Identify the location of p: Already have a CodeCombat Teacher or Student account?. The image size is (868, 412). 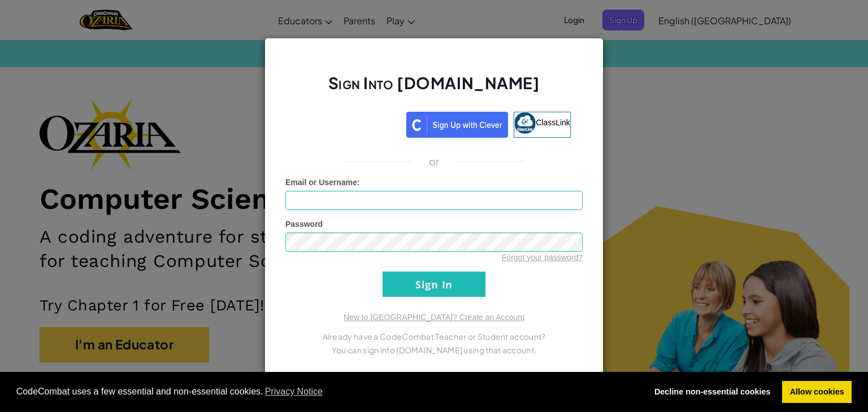
(434, 337).